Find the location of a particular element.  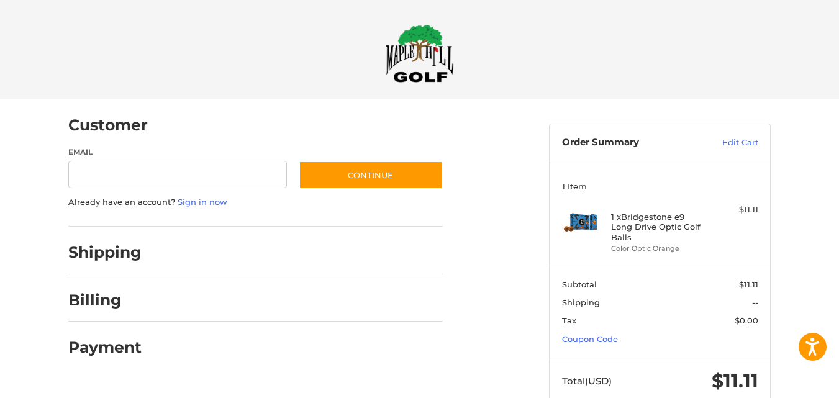

h2: Payment is located at coordinates (105, 347).